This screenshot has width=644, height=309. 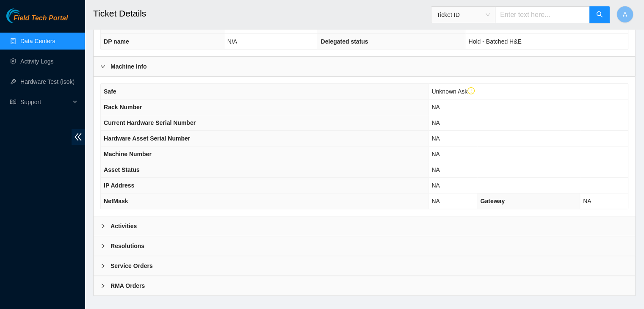 I want to click on span: A, so click(x=625, y=15).